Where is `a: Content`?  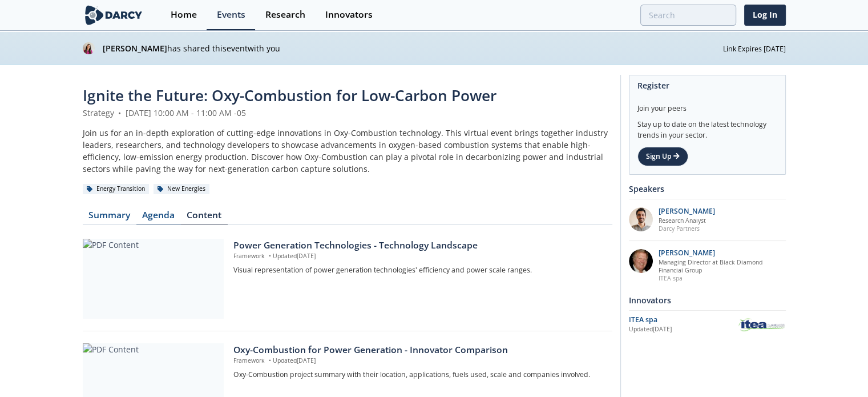 a: Content is located at coordinates (204, 217).